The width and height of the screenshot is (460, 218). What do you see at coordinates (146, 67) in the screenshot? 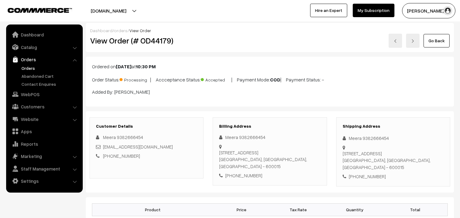
I see `b: 10:30 PM` at bounding box center [146, 67].